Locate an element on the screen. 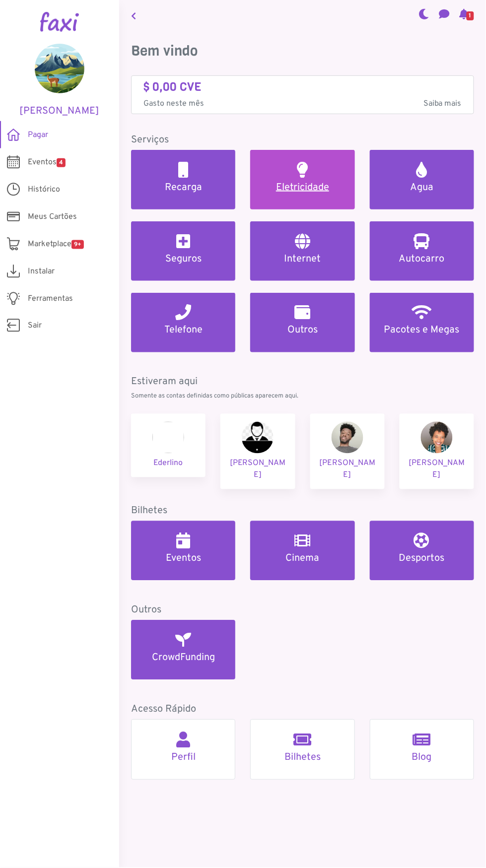 The image size is (486, 868). h5: Desportos is located at coordinates (421, 559).